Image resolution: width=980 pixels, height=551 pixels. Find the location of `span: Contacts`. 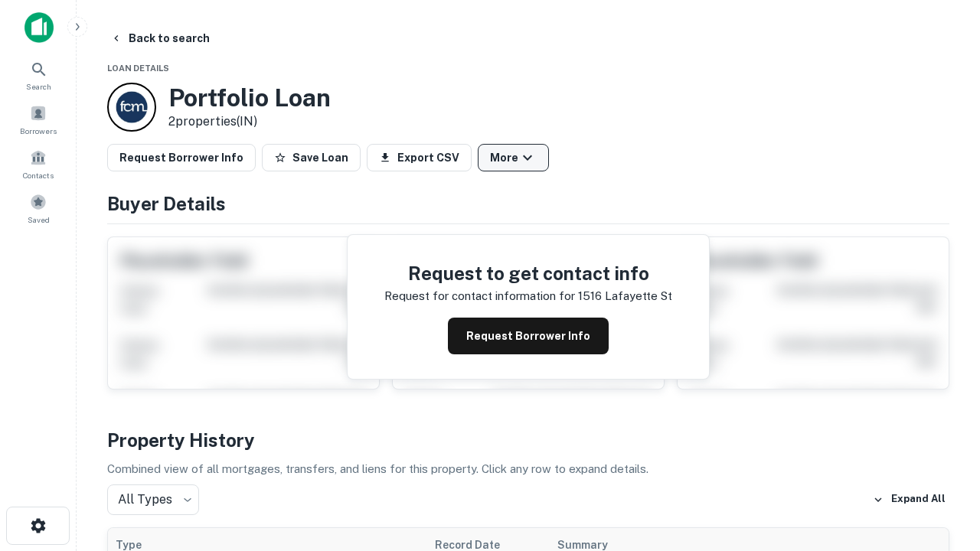

span: Contacts is located at coordinates (38, 175).